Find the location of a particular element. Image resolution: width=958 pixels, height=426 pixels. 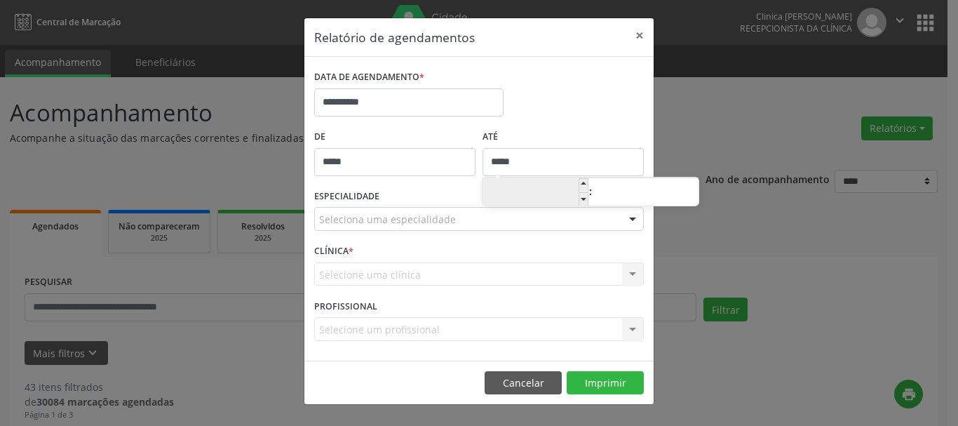

span: Seleciona uma especialidade is located at coordinates (387, 219).